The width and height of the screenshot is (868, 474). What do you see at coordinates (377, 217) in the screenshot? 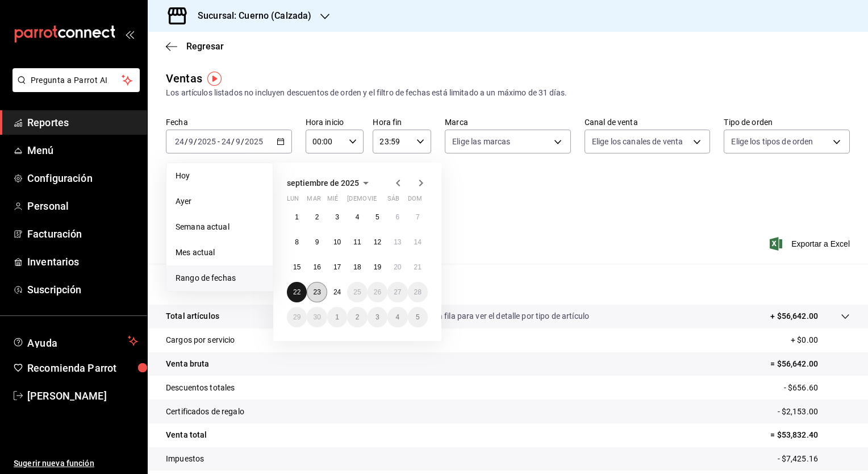
I see `abbr: 5 de septiembre de 2025` at bounding box center [377, 217].